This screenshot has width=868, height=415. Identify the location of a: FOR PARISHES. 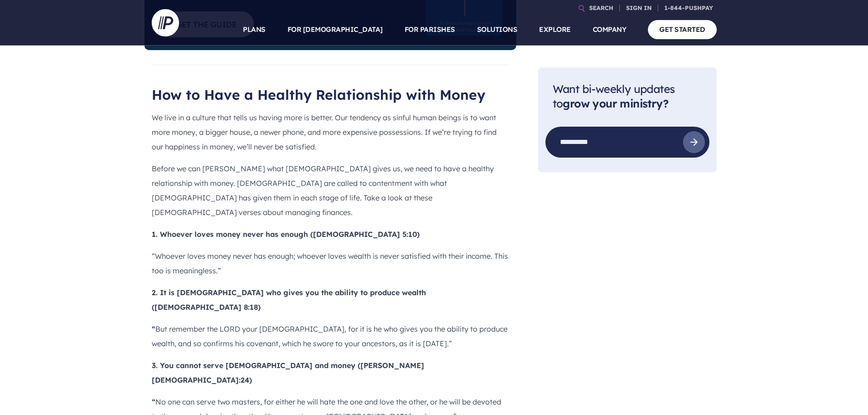
(430, 30).